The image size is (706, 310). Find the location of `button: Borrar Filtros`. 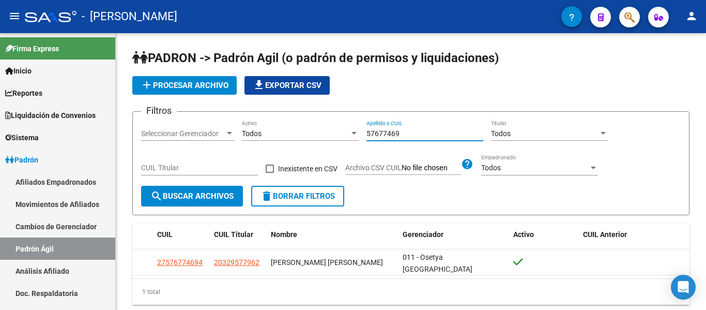

button: Borrar Filtros is located at coordinates (298, 196).